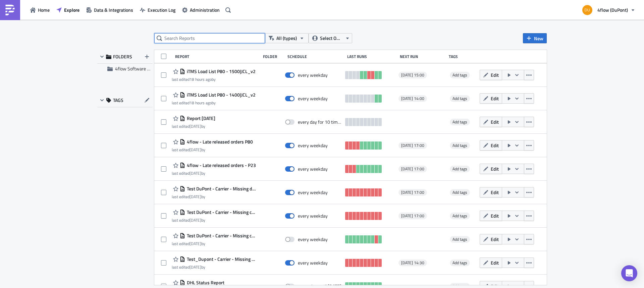 This screenshot has width=644, height=288. I want to click on time: 2025-08-21T12:58:42Z, so click(195, 173).